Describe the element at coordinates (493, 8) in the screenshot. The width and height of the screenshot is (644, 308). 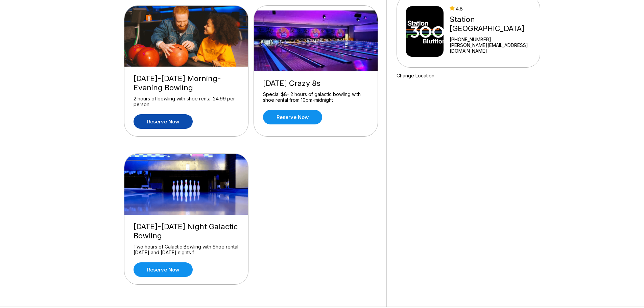
I see `div: 4.8` at that location.